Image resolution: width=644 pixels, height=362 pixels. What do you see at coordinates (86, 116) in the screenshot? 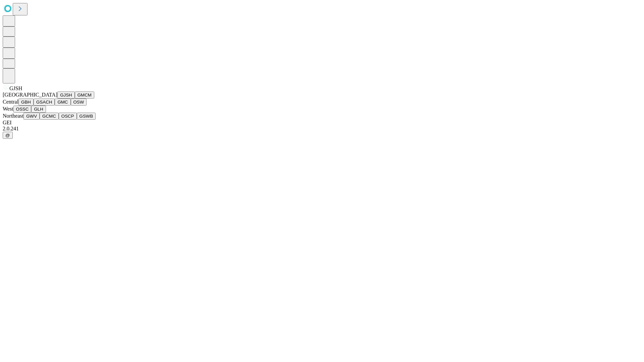
I see `button: GSWB` at bounding box center [86, 116].